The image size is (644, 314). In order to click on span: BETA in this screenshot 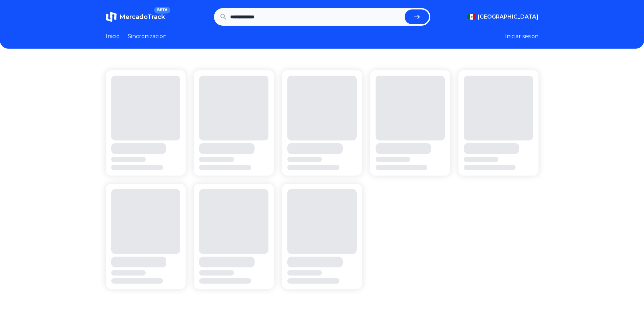, I will do `click(162, 10)`.